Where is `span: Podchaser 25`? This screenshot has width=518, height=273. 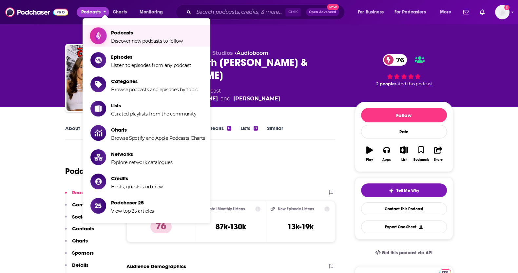
span: Podchaser 25 is located at coordinates (132, 202).